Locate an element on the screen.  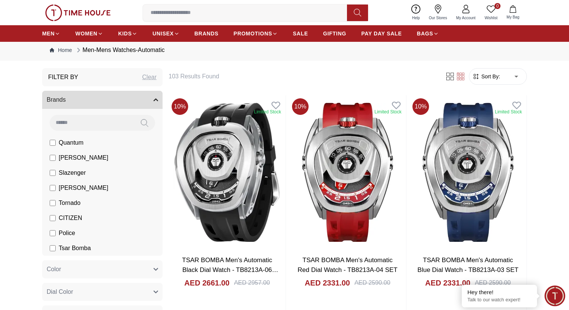
span: BRANDS is located at coordinates (207, 34).